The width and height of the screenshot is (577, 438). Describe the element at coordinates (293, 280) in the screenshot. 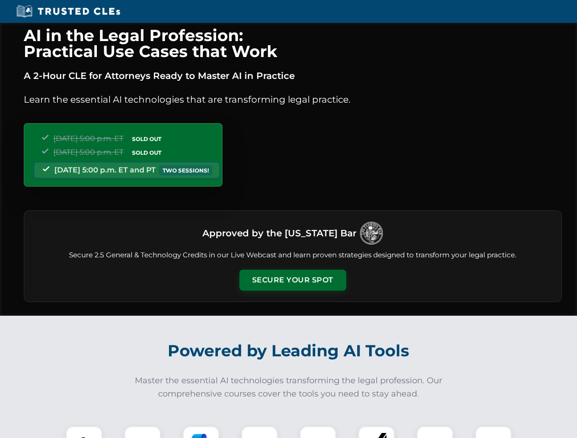

I see `button: Secure Your Spot` at that location.